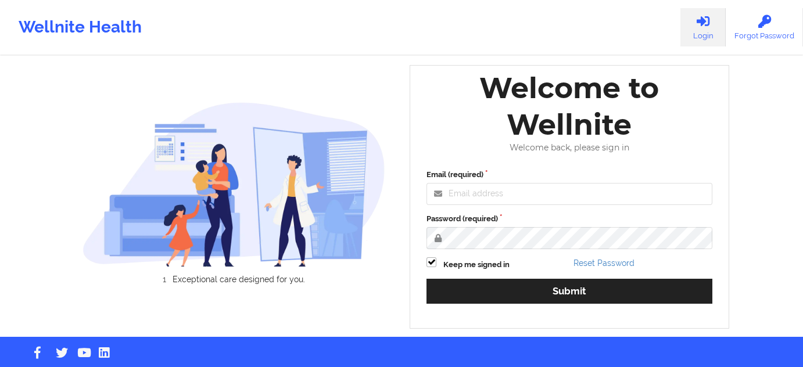 This screenshot has height=367, width=803. I want to click on a: Forgot Password, so click(764, 27).